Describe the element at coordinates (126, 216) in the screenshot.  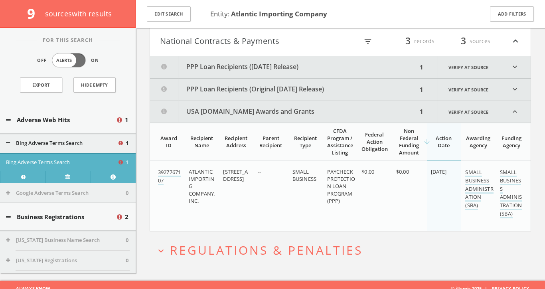
I see `span: 2` at that location.